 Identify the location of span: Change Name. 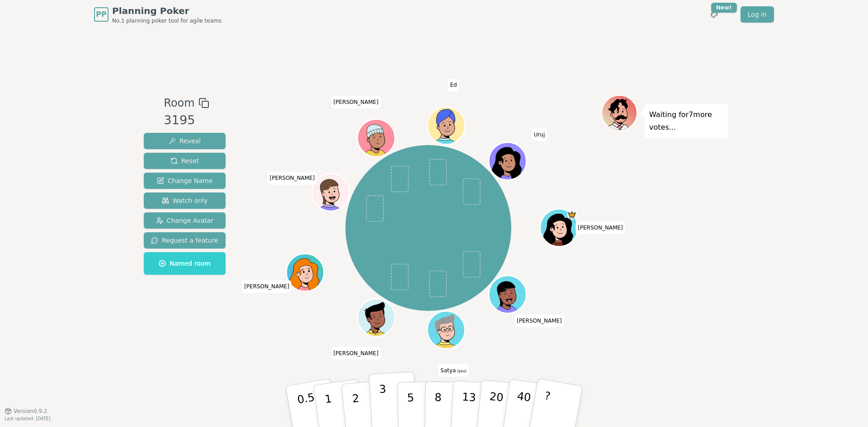
(185, 181).